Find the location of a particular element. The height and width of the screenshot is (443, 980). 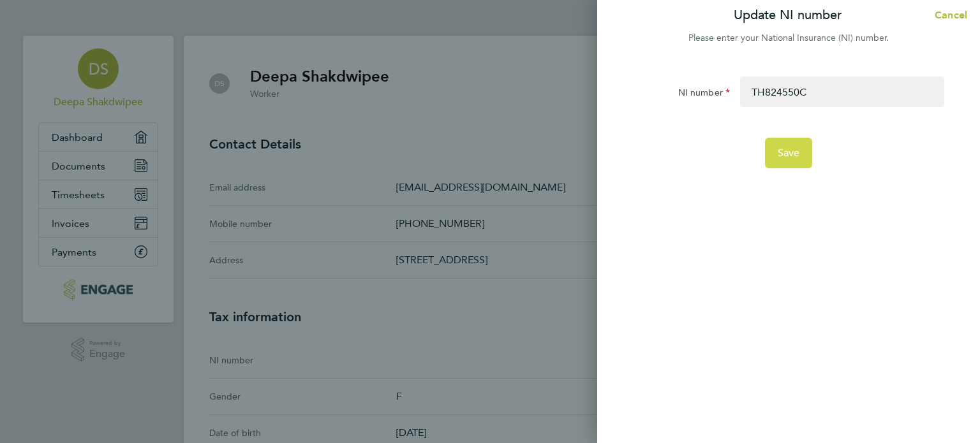

p: Update NI number is located at coordinates (787, 15).